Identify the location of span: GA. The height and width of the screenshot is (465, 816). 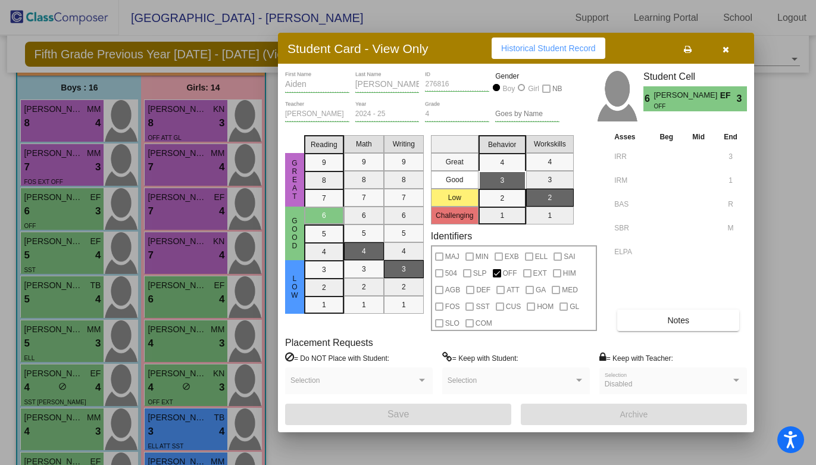
(540, 290).